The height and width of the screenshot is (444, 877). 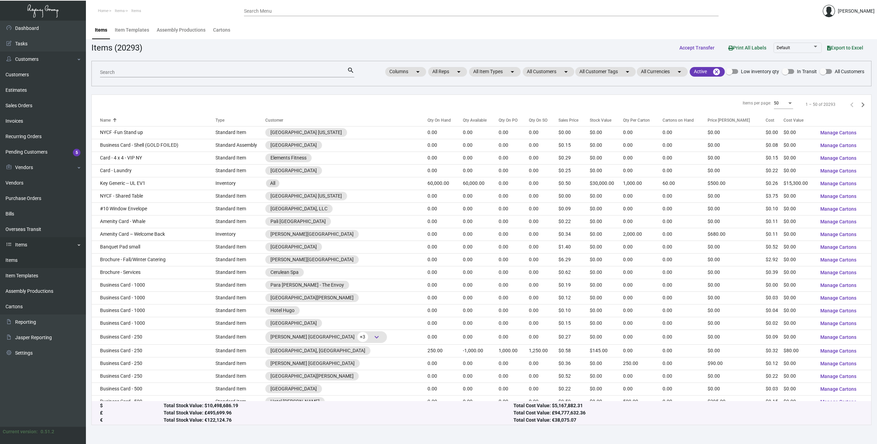 What do you see at coordinates (736, 234) in the screenshot?
I see `td: $680.00` at bounding box center [736, 234].